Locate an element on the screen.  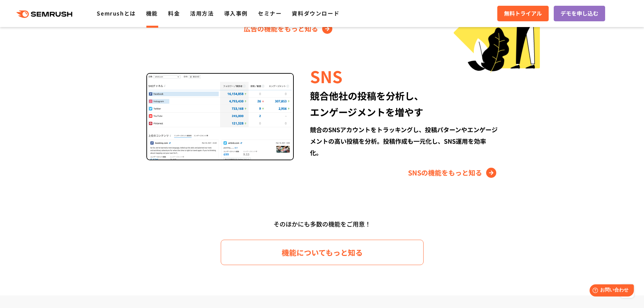
a: 導入事例 is located at coordinates (236, 13).